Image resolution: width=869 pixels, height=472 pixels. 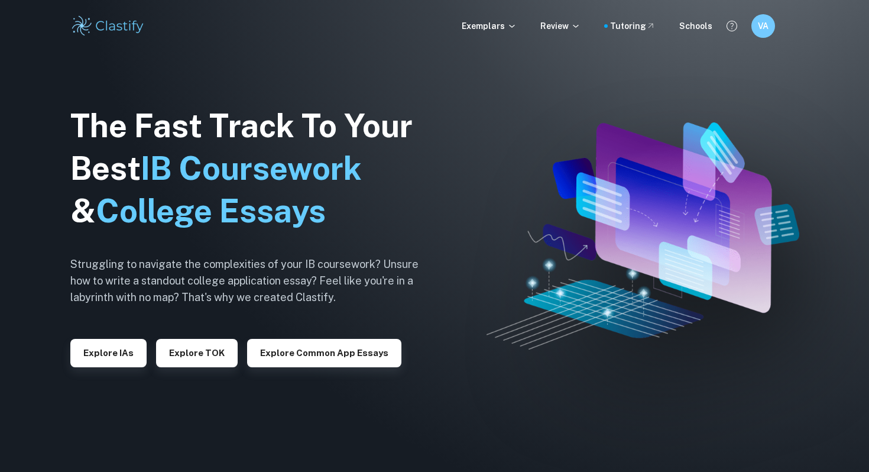 What do you see at coordinates (696, 26) in the screenshot?
I see `div: Schools` at bounding box center [696, 26].